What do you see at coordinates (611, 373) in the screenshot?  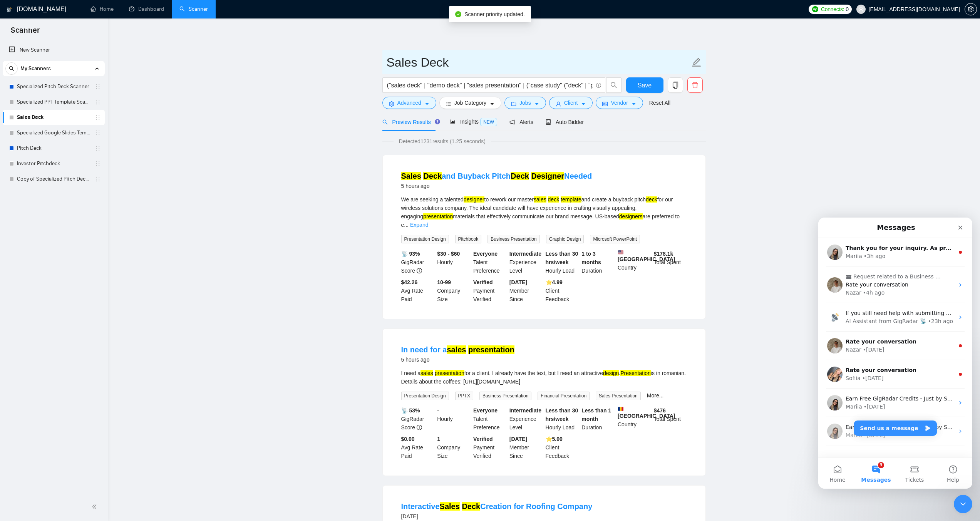 I see `mark: design` at bounding box center [611, 373].